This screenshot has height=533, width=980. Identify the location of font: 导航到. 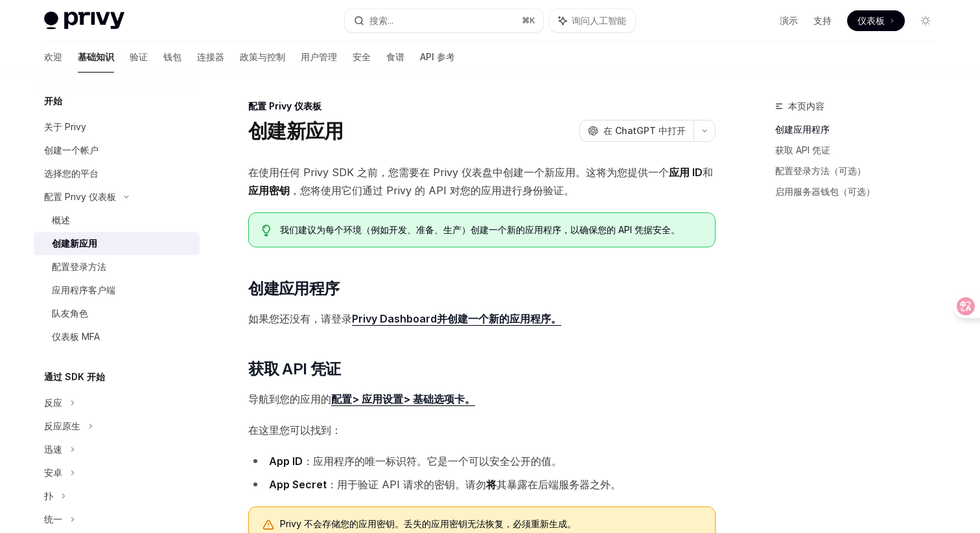
(263, 399).